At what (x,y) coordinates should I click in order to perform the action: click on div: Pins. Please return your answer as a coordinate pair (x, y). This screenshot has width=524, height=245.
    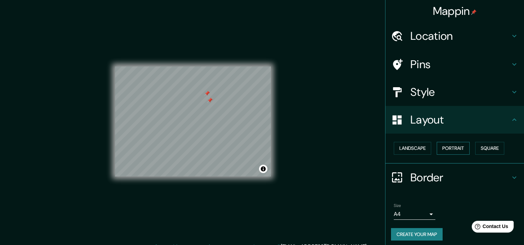
    Looking at the image, I should click on (455, 64).